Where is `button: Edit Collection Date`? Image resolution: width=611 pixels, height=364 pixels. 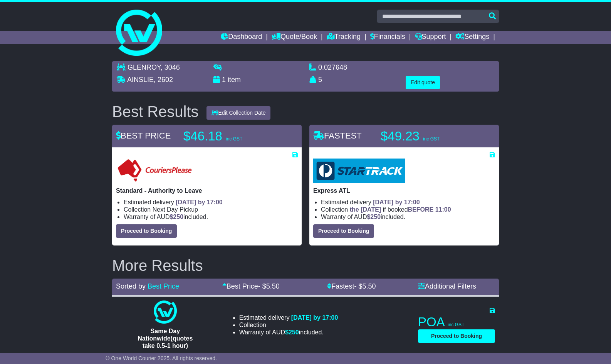 button: Edit Collection Date is located at coordinates (238, 113).